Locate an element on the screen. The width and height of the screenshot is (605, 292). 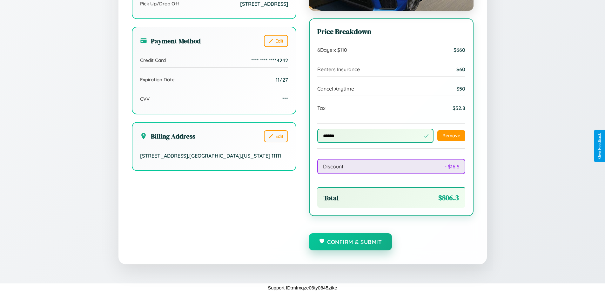
span: Total is located at coordinates (331, 198).